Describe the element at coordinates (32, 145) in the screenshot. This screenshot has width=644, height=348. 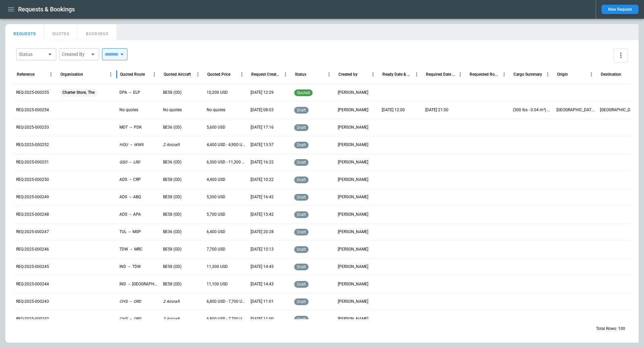
I see `p: REQ-2025-000252` at that location.